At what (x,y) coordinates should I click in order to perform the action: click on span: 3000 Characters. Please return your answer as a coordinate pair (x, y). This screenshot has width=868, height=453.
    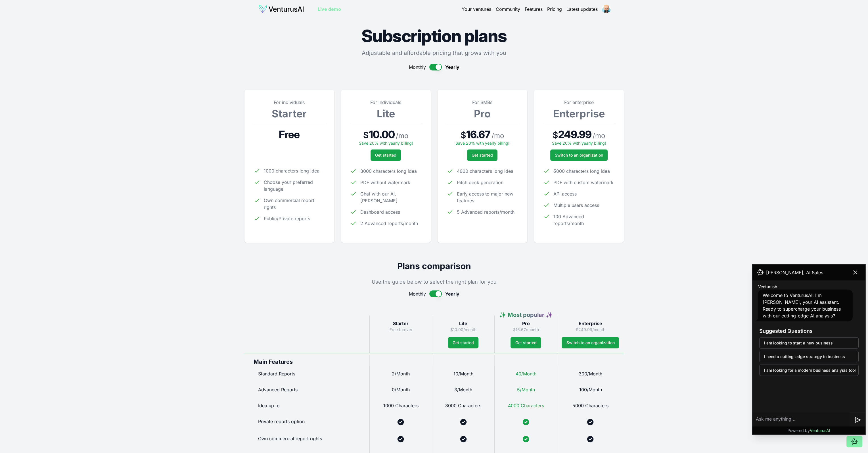
    Looking at the image, I should click on (463, 405).